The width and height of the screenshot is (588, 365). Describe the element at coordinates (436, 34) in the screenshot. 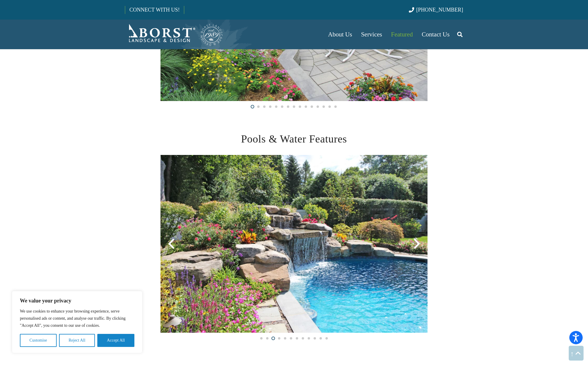

I see `a: Contact Us` at that location.